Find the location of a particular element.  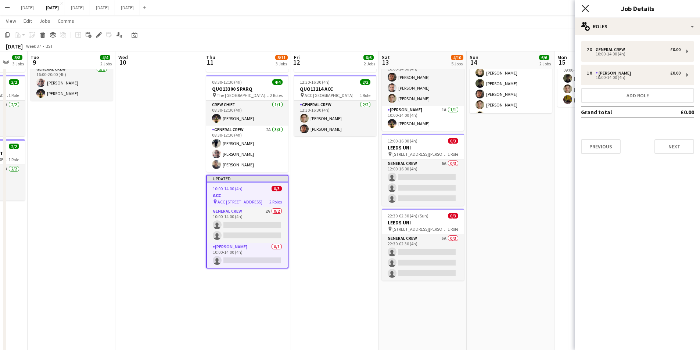

span: 10:00-14:00 (4h) is located at coordinates (227, 188).